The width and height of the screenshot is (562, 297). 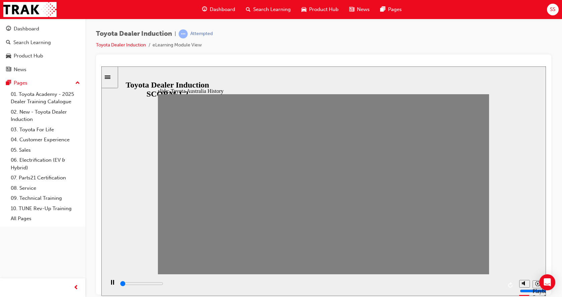 I want to click on a: car-iconProduct Hub, so click(x=320, y=9).